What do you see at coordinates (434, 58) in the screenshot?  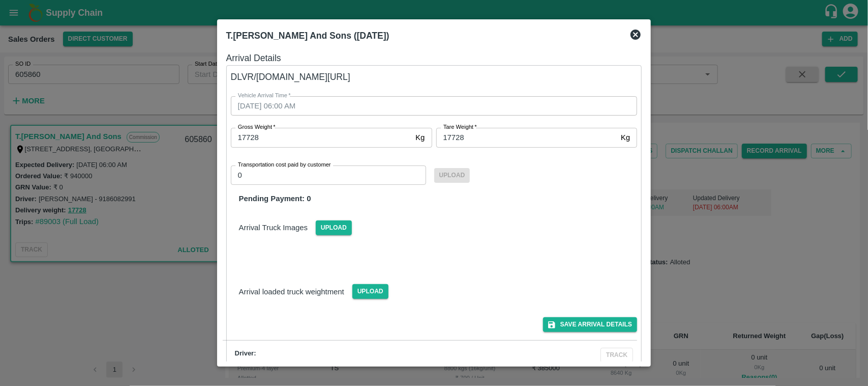 I see `h6: Arrival Details` at bounding box center [434, 58].